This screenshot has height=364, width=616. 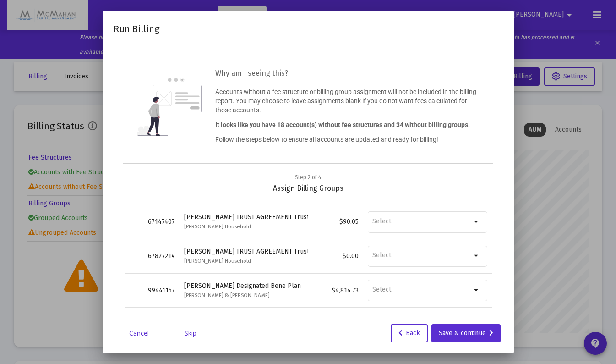 What do you see at coordinates (347, 73) in the screenshot?
I see `h3: Why am I seeing this?` at bounding box center [347, 73].